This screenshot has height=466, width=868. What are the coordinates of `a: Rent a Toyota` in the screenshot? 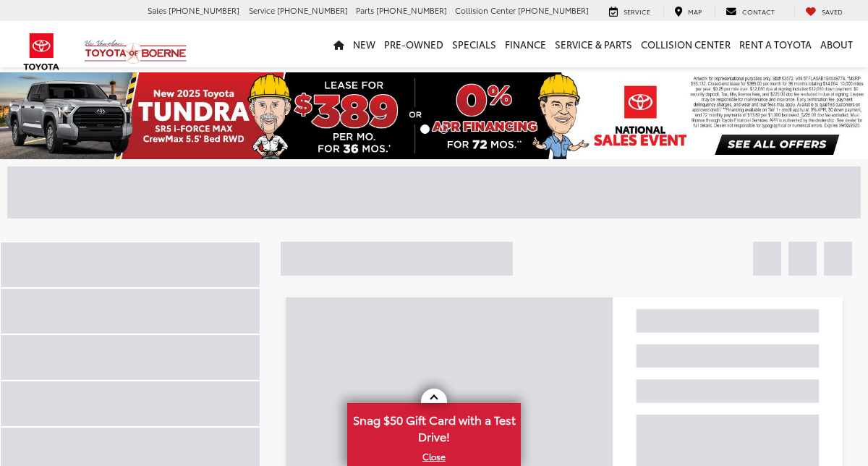 It's located at (776, 45).